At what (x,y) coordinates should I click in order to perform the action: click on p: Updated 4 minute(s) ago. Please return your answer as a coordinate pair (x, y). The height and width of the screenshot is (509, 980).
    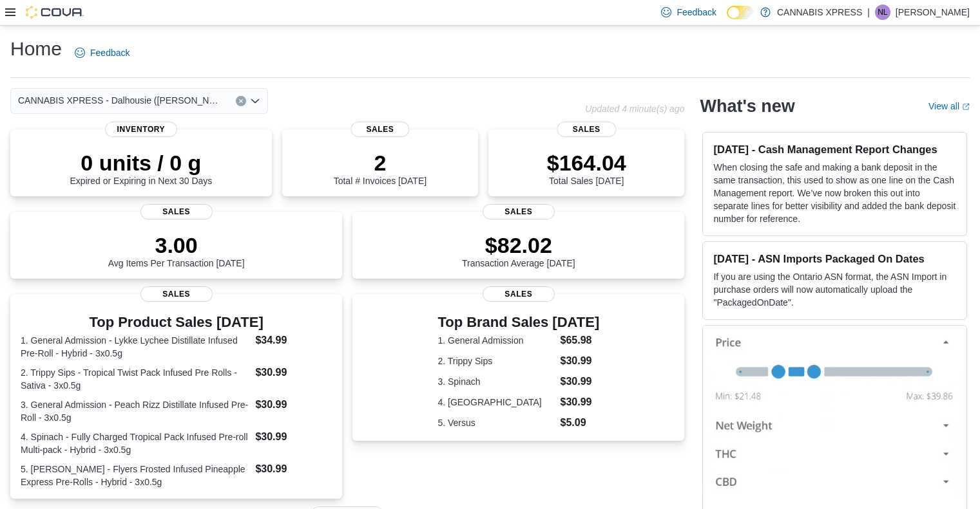
    Looking at the image, I should click on (635, 109).